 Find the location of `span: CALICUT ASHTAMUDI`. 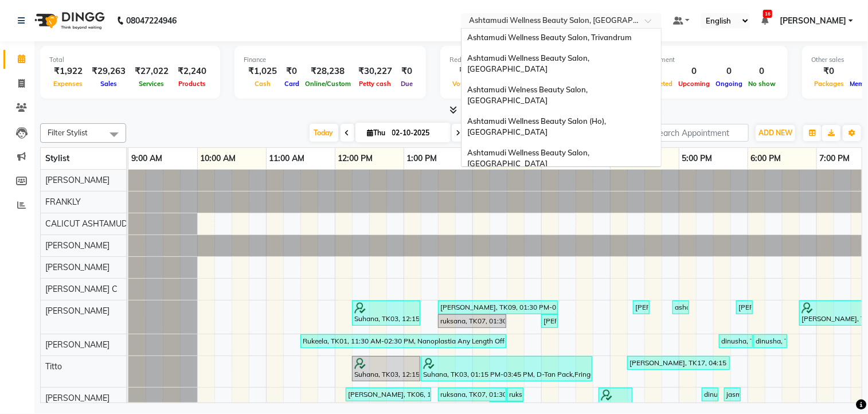

span: CALICUT ASHTAMUDI is located at coordinates (87, 223).